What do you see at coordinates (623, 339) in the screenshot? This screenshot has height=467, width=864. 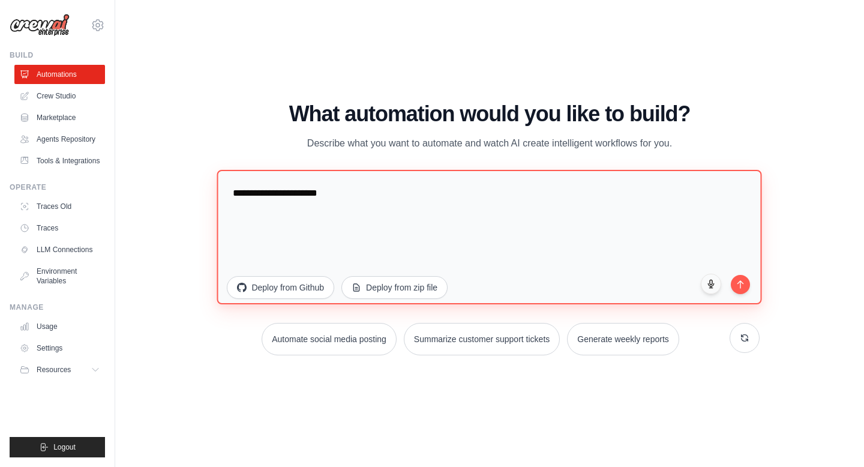 I see `button: Generate weekly reports` at bounding box center [623, 339].